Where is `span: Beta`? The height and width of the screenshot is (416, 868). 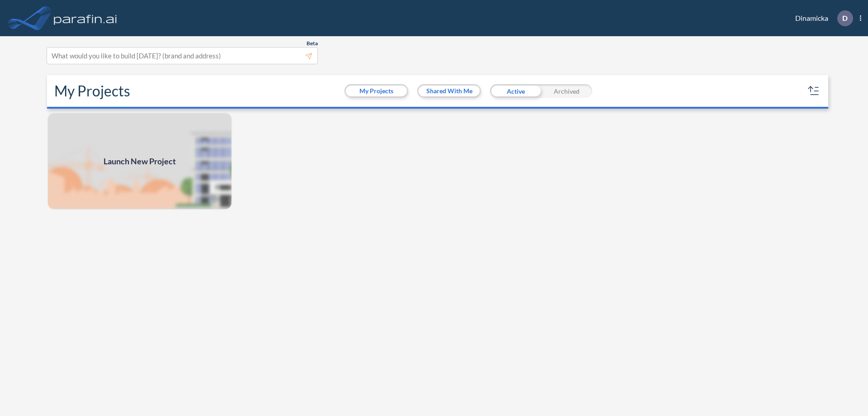 span: Beta is located at coordinates (312, 44).